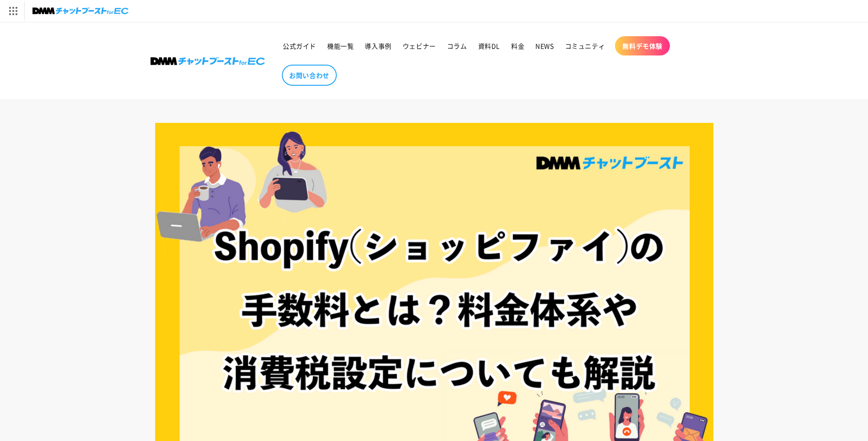 This screenshot has height=441, width=868. I want to click on span: 機能一覧, so click(340, 46).